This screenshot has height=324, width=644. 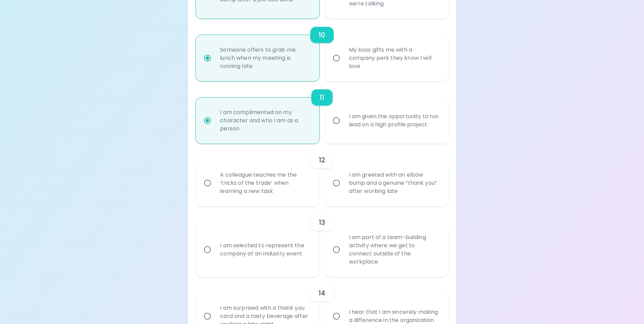 What do you see at coordinates (322, 98) in the screenshot?
I see `h6: 11` at bounding box center [322, 98].